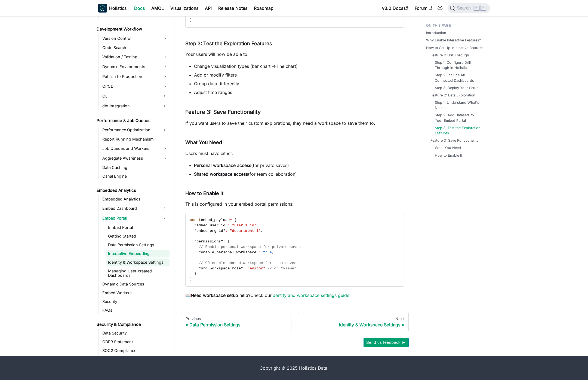 The image size is (588, 380). What do you see at coordinates (164, 96) in the screenshot?
I see `button: Expand sidebar category 'CLI'` at bounding box center [164, 96].